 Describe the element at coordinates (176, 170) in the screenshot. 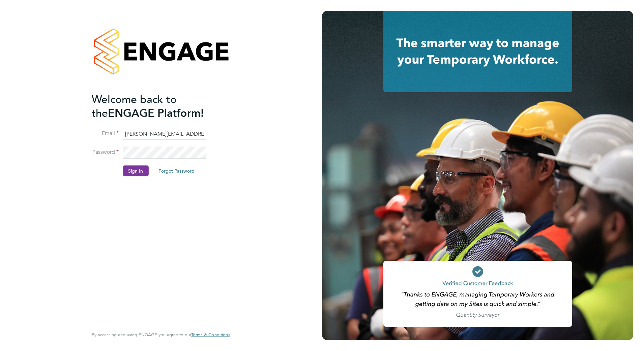

I see `button: Forgot Password` at that location.